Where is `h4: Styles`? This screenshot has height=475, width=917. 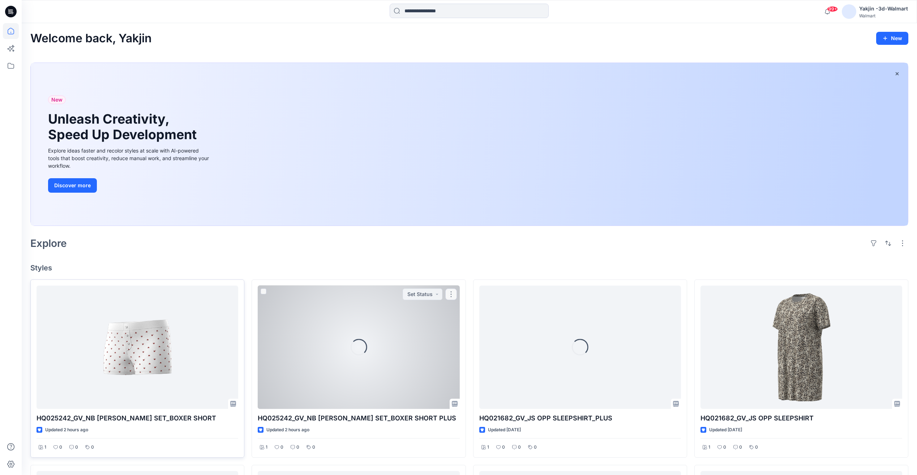 h4: Styles is located at coordinates (469, 268).